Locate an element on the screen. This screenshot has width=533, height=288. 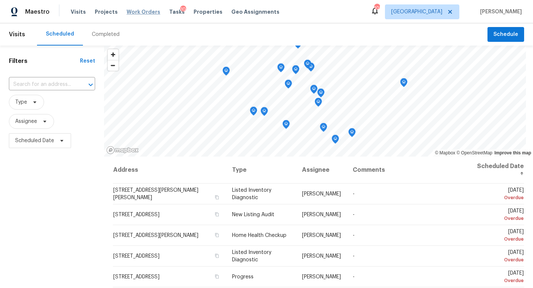
th: Address is located at coordinates (170, 170).